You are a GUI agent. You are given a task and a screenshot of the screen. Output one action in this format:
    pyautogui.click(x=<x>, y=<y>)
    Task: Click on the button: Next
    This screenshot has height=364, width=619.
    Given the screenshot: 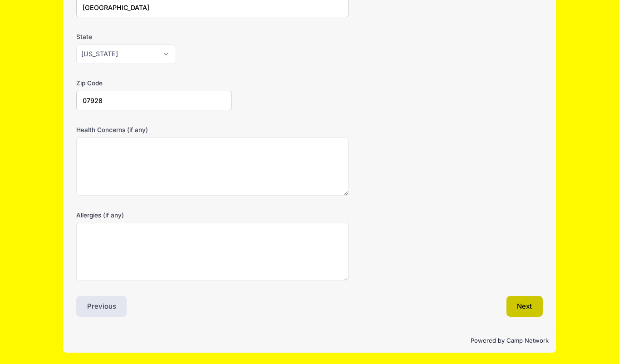 What is the action you would take?
    pyautogui.click(x=525, y=306)
    